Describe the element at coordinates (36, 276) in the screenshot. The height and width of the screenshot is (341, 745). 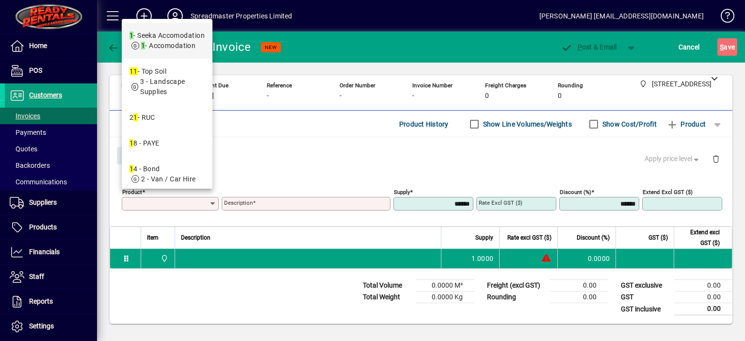
I see `span: Staff` at that location.